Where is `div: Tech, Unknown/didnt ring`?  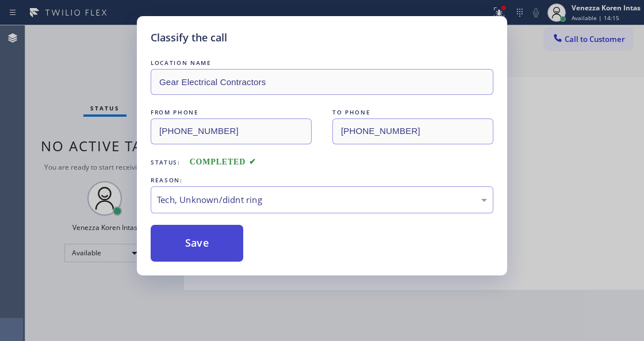 div: Tech, Unknown/didnt ring is located at coordinates (322, 200).